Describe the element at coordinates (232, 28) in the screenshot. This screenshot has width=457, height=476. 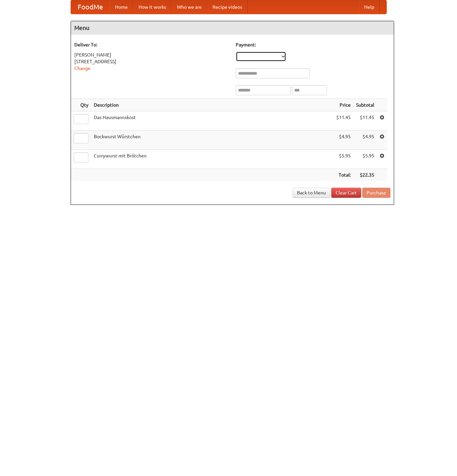
I see `h4: Menu` at that location.